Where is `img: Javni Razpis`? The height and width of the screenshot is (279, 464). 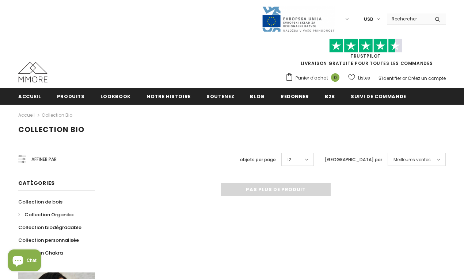
img: Javni Razpis is located at coordinates (298, 19).